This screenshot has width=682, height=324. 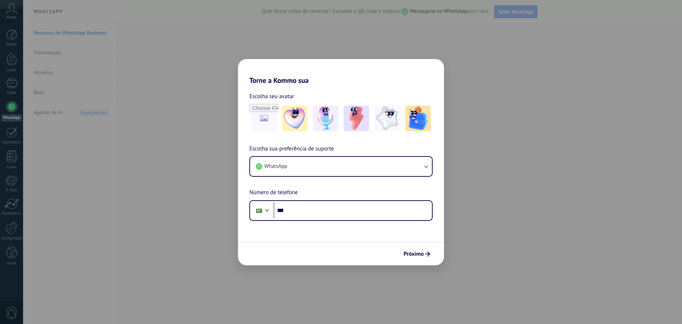 What do you see at coordinates (272, 96) in the screenshot?
I see `span: Escolha seu avatar` at bounding box center [272, 96].